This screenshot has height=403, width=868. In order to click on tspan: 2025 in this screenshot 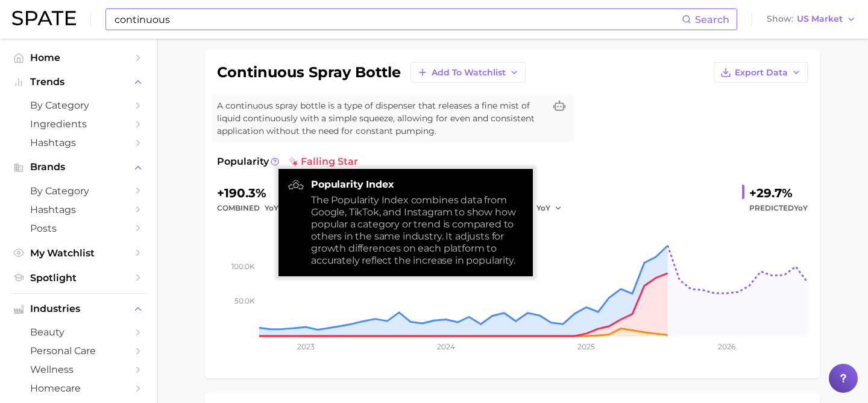, I will do `click(586, 346)`.